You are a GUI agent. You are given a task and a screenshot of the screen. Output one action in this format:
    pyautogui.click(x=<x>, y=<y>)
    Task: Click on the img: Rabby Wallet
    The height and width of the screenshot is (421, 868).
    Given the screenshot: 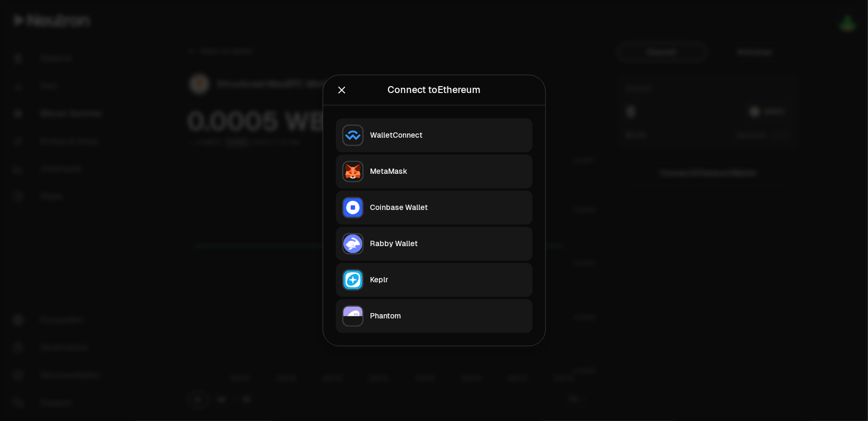 What is the action you would take?
    pyautogui.click(x=353, y=244)
    